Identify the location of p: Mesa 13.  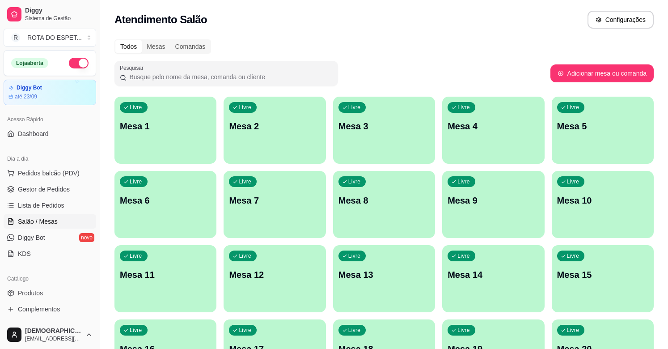
(384, 275).